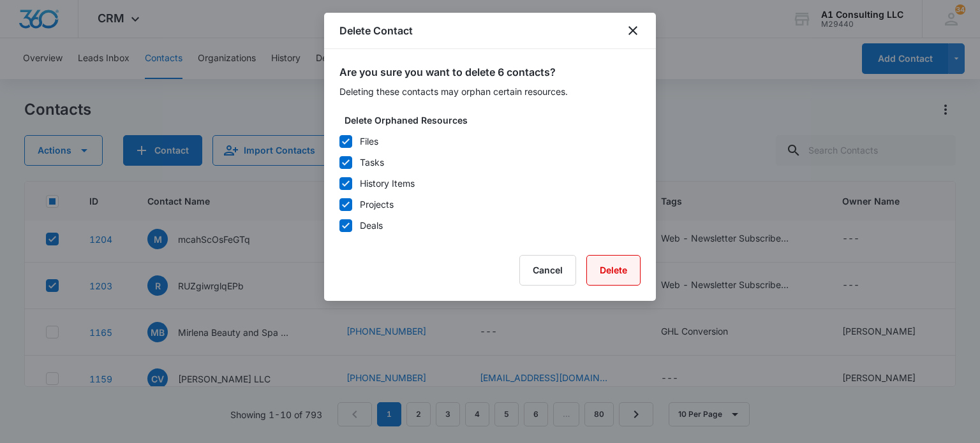 The image size is (980, 443). What do you see at coordinates (633, 31) in the screenshot?
I see `button: close` at bounding box center [633, 31].